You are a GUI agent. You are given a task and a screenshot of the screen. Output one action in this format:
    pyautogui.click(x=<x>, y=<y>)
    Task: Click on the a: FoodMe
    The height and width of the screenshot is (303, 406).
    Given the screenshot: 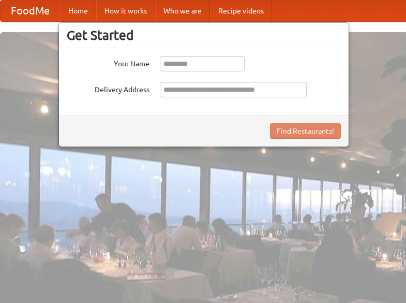 What is the action you would take?
    pyautogui.click(x=30, y=11)
    